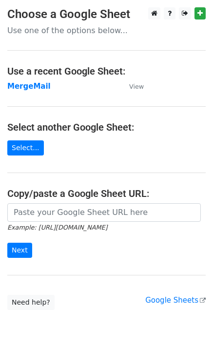 This screenshot has height=349, width=213. I want to click on h4: Use a recent Google Sheet:, so click(106, 71).